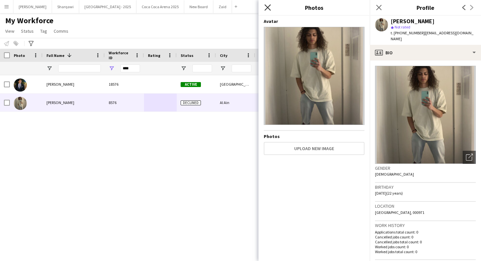  I want to click on span: Active, so click(191, 84).